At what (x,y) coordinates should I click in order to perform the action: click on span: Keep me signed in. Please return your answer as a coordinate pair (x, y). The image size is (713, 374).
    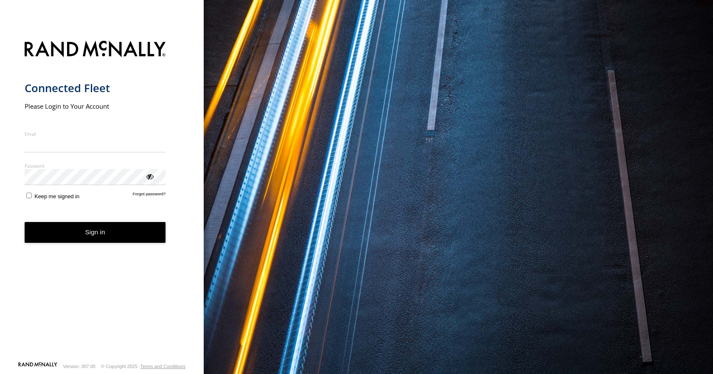
    Looking at the image, I should click on (57, 196).